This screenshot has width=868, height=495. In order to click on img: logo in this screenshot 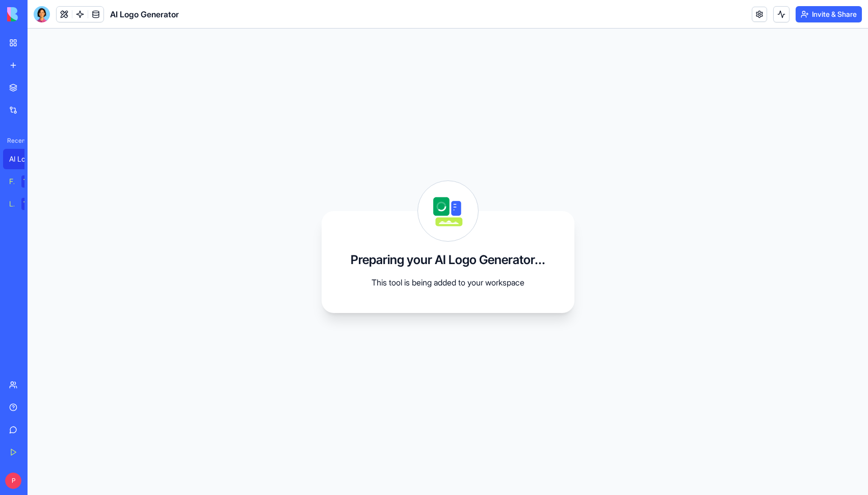, I will do `click(39, 14)`.